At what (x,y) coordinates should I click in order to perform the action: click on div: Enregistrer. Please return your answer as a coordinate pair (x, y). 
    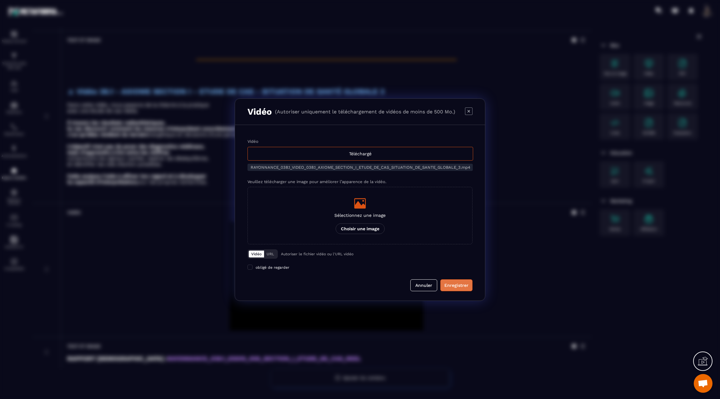
    Looking at the image, I should click on (456, 285).